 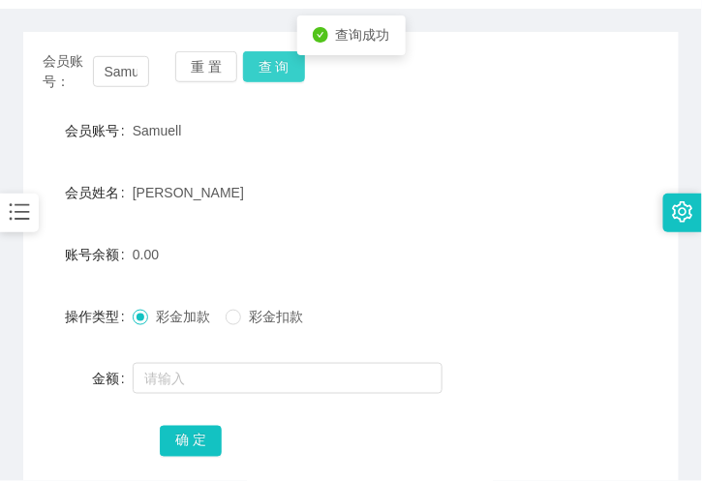 I want to click on input: 会员账号, so click(x=121, y=72).